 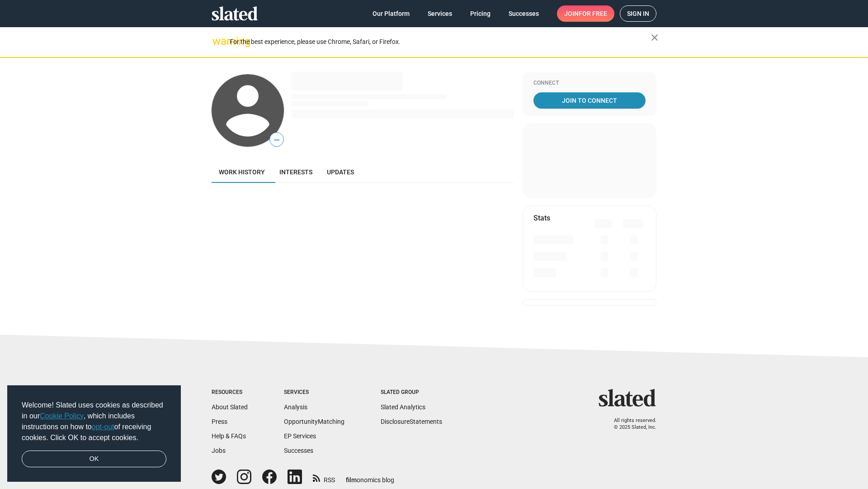 What do you see at coordinates (219, 421) in the screenshot?
I see `a: Press` at bounding box center [219, 421].